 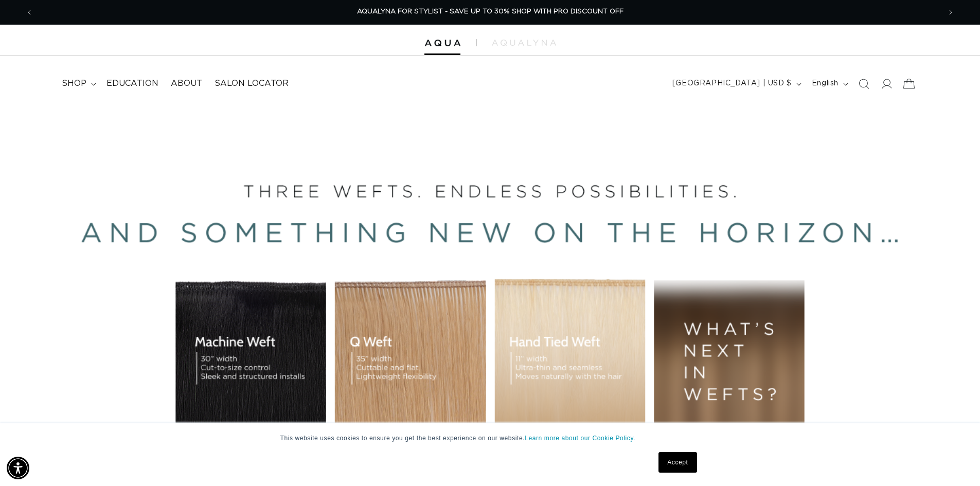 What do you see at coordinates (186, 83) in the screenshot?
I see `span: About` at bounding box center [186, 83].